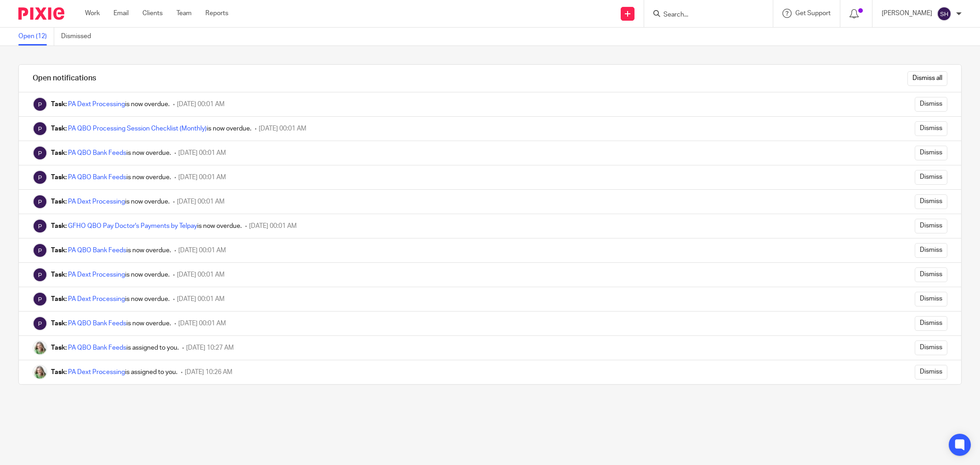  Describe the element at coordinates (184, 13) in the screenshot. I see `a: Team` at that location.